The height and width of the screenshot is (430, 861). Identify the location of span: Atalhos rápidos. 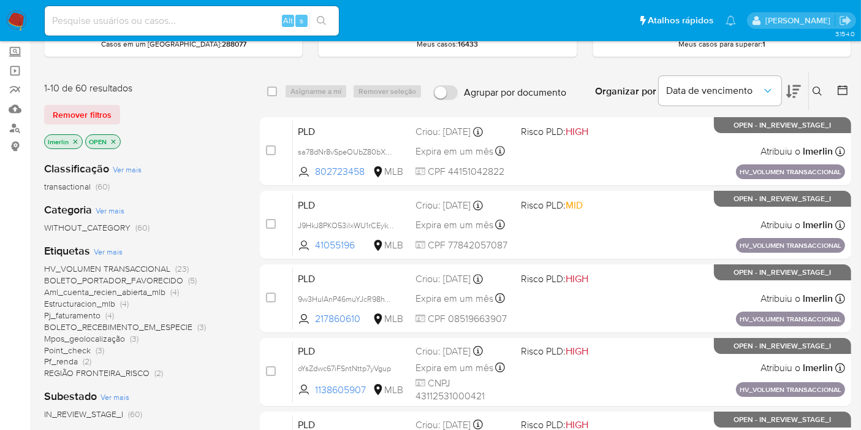
(680, 20).